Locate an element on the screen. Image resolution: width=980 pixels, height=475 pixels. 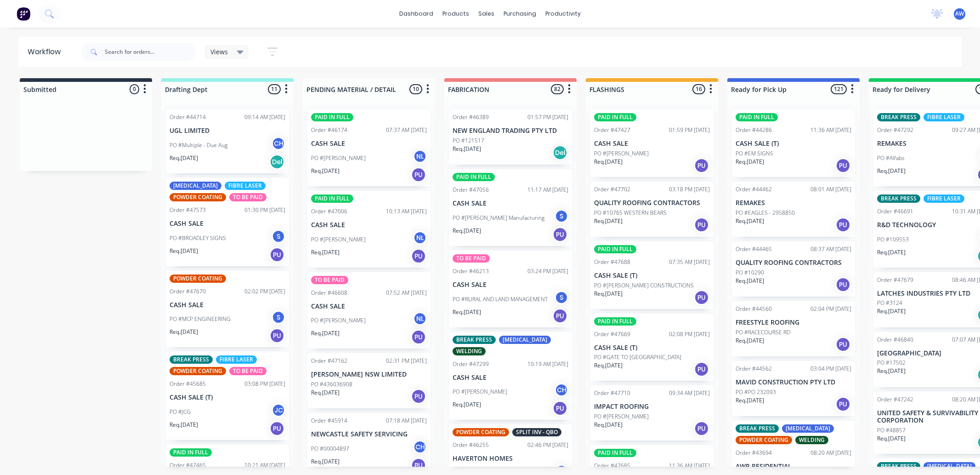
p: PO #48857 is located at coordinates (891, 430).